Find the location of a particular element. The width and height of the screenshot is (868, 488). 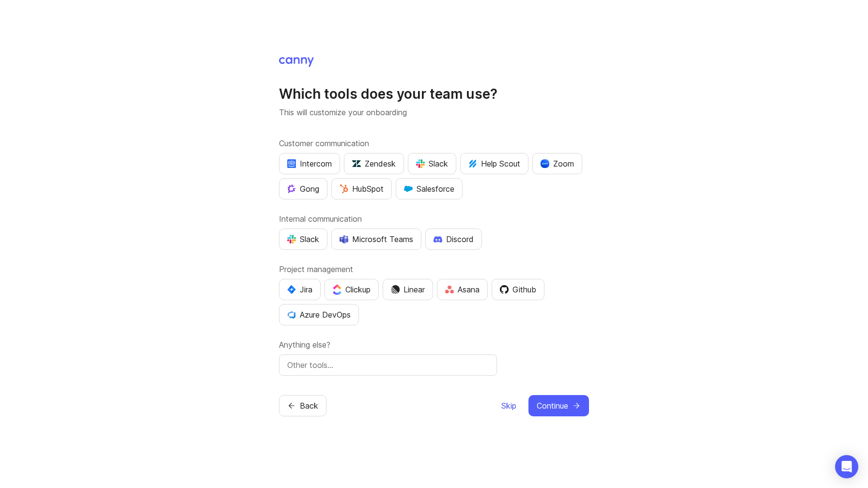

div: Zoom is located at coordinates (557, 164).